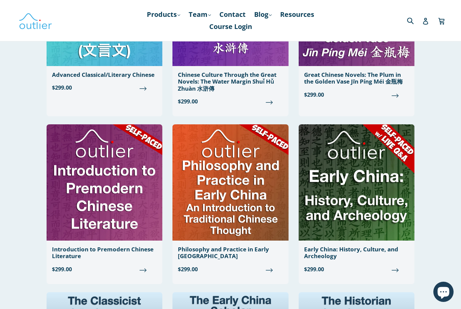 The image size is (461, 309). Describe the element at coordinates (356, 202) in the screenshot. I see `a: Early China: History, Culture, and Archeology $299.00` at that location.